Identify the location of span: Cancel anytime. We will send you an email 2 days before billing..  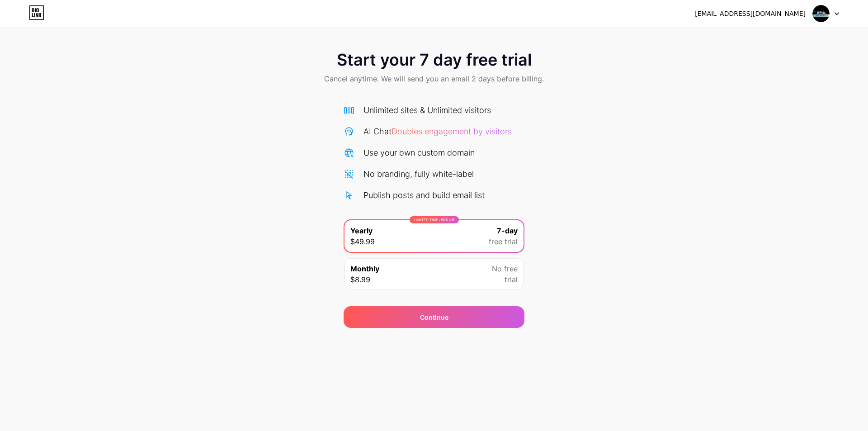
(434, 79).